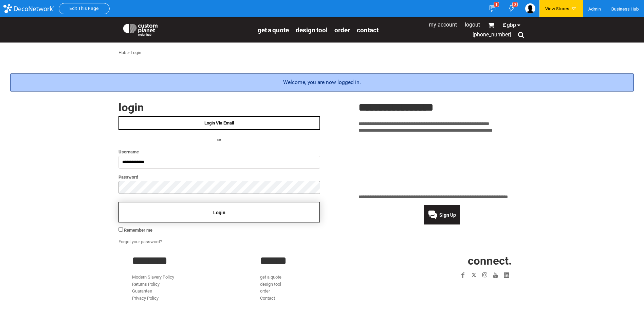 This screenshot has width=644, height=317. What do you see at coordinates (140, 29) in the screenshot?
I see `img: Custom Planet` at bounding box center [140, 29].